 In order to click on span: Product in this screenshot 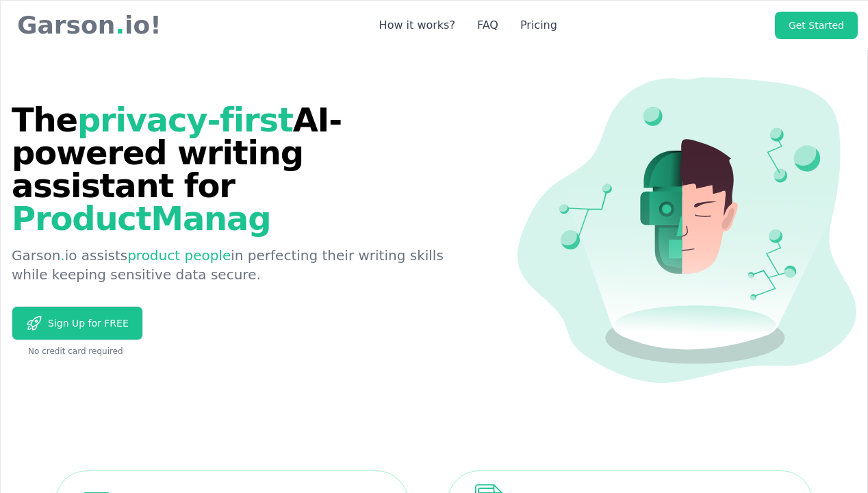, I will do `click(146, 204)`.